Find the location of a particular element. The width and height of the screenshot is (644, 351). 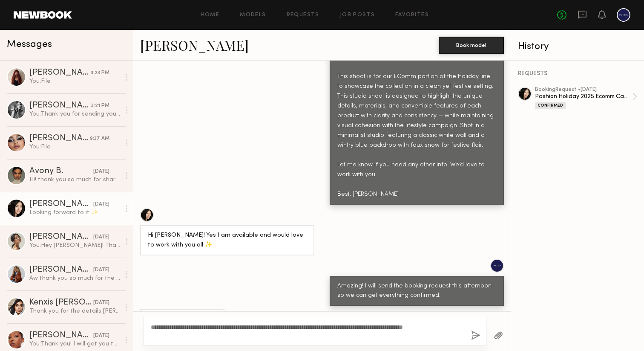

div: REQUESTS is located at coordinates (578, 74).